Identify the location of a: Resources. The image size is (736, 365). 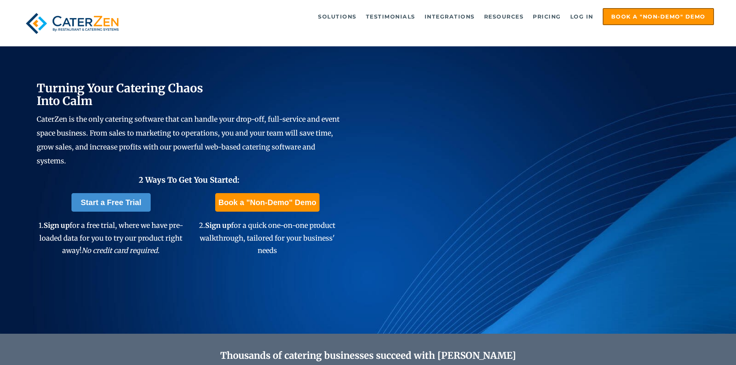
(504, 17).